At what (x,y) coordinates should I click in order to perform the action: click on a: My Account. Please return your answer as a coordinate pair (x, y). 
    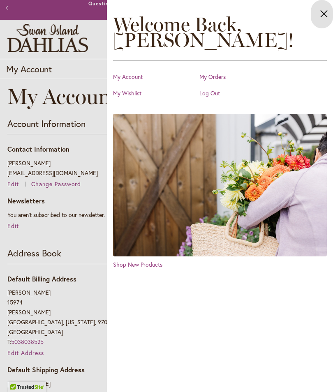
    Looking at the image, I should click on (154, 77).